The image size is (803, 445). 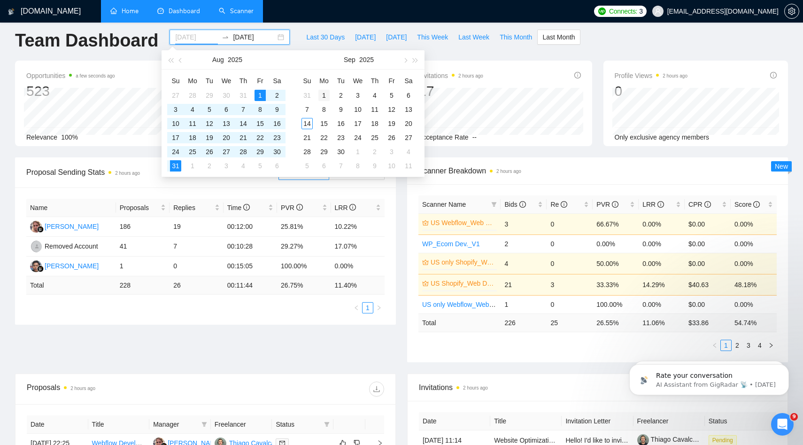 I want to click on td: 2025-08-15, so click(x=260, y=124).